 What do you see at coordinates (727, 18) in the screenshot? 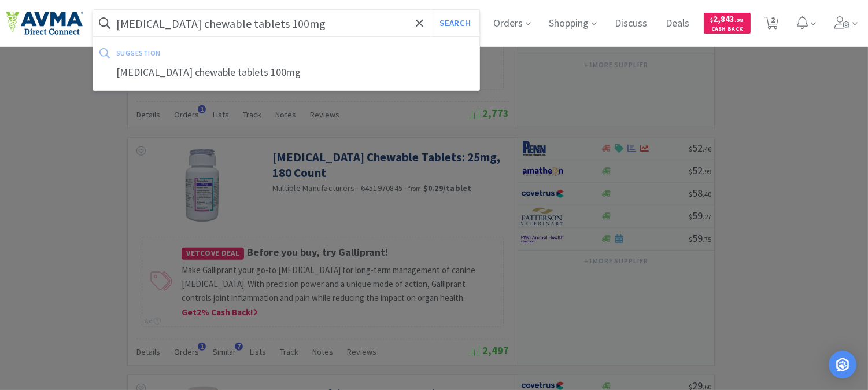
I see `span: 2,843` at bounding box center [727, 18].